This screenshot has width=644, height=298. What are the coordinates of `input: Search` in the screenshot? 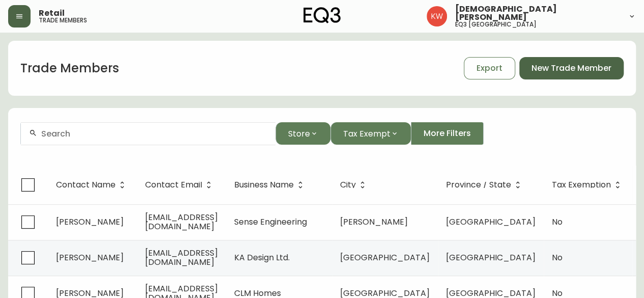 It's located at (154, 133).